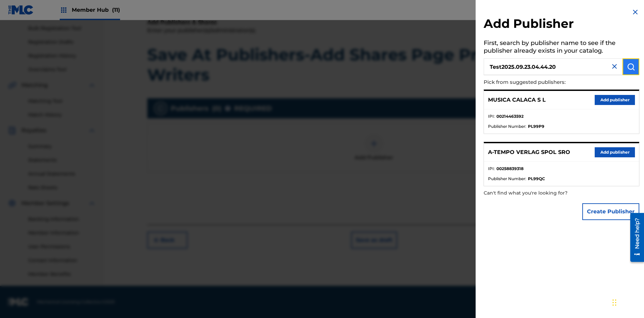 The height and width of the screenshot is (318, 644). What do you see at coordinates (543, 193) in the screenshot?
I see `p: Can't find what you're looking for?` at bounding box center [543, 193].